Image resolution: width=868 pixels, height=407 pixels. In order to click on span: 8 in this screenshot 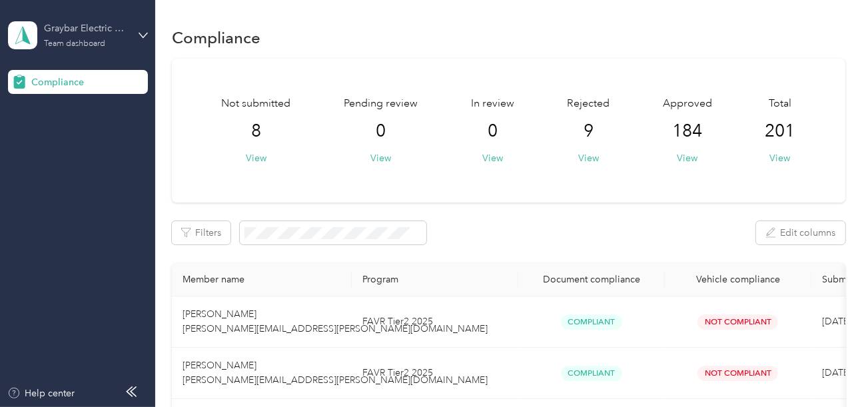, I will do `click(256, 131)`.